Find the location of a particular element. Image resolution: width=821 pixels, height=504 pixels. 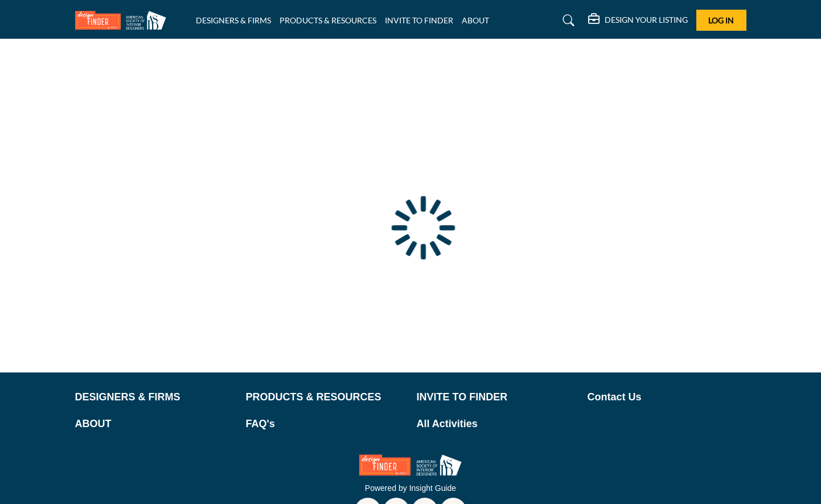

a: Contact Us is located at coordinates (667, 397).